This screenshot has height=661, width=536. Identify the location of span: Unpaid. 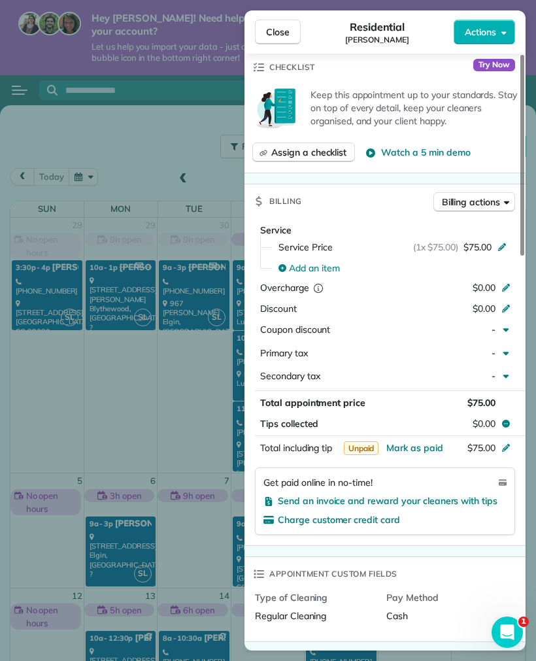
(362, 448).